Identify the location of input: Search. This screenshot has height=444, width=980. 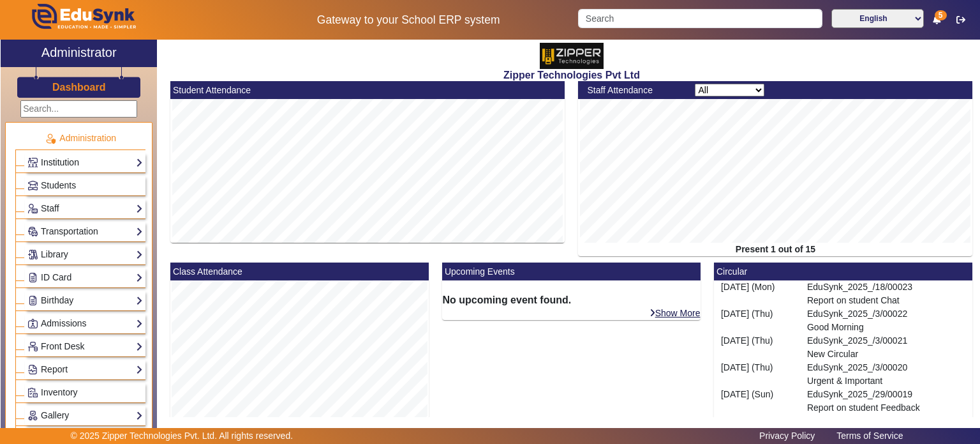
(700, 19).